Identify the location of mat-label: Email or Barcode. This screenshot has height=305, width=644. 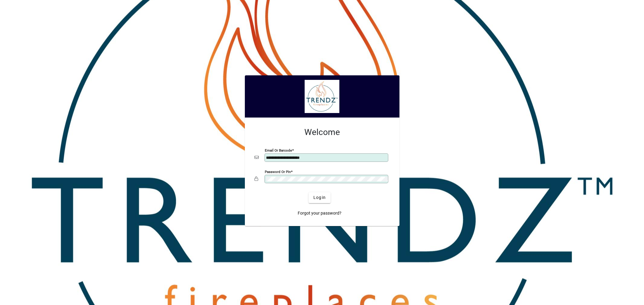
(278, 150).